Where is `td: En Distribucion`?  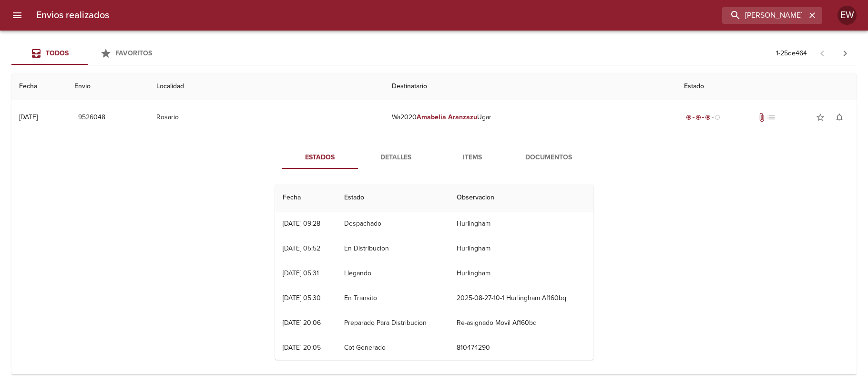 td: En Distribucion is located at coordinates (393, 248).